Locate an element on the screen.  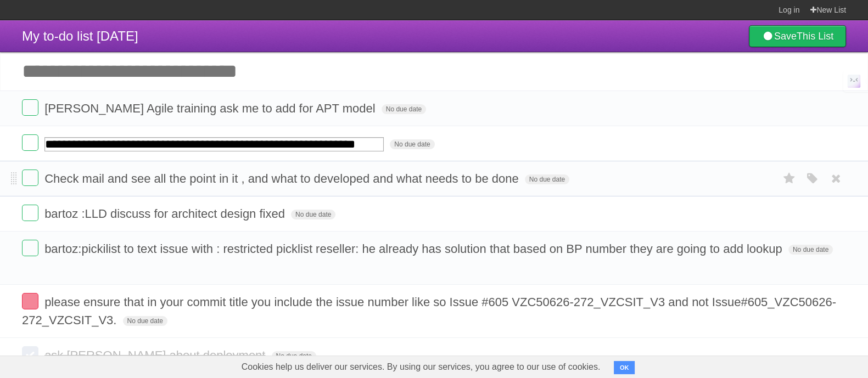
b: This List is located at coordinates (815, 36).